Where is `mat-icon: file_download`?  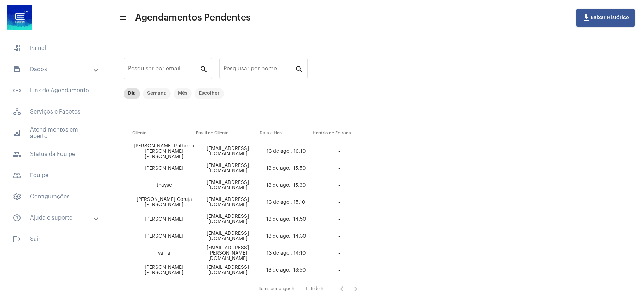
mat-icon: file_download is located at coordinates (586, 17).